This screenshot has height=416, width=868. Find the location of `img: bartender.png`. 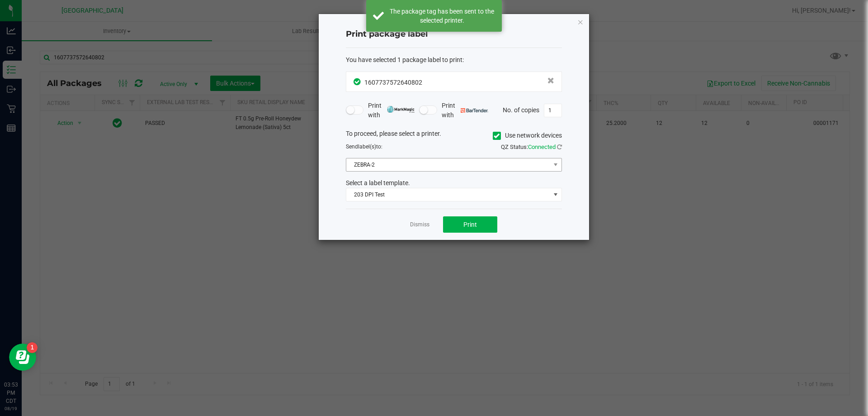

img: bartender.png is located at coordinates (474, 111).